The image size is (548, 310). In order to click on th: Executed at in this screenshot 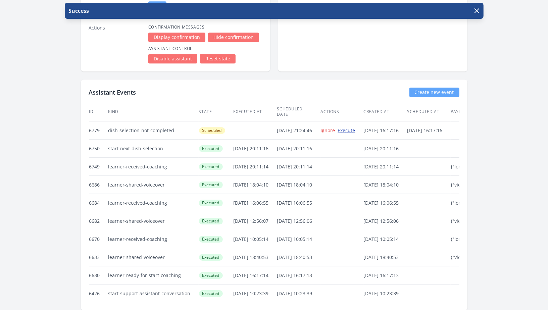, I will do `click(255, 112)`.